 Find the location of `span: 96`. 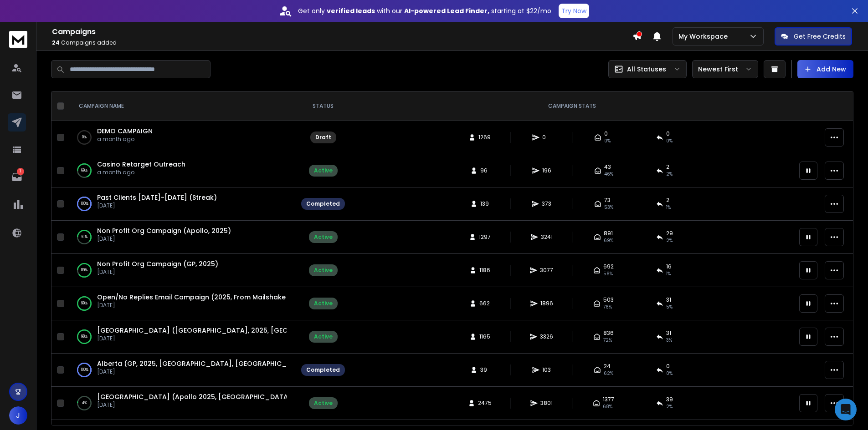

span: 96 is located at coordinates (484, 170).